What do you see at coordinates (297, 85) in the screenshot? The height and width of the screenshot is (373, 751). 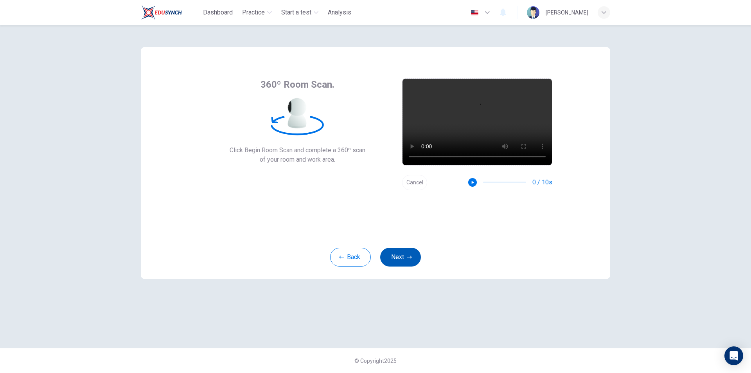 I see `span: 360º Room Scan.` at bounding box center [297, 85].